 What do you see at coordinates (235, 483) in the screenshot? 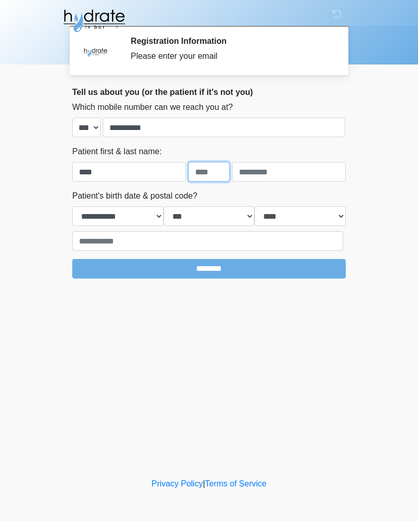
I see `a: Terms of Service` at bounding box center [235, 483].